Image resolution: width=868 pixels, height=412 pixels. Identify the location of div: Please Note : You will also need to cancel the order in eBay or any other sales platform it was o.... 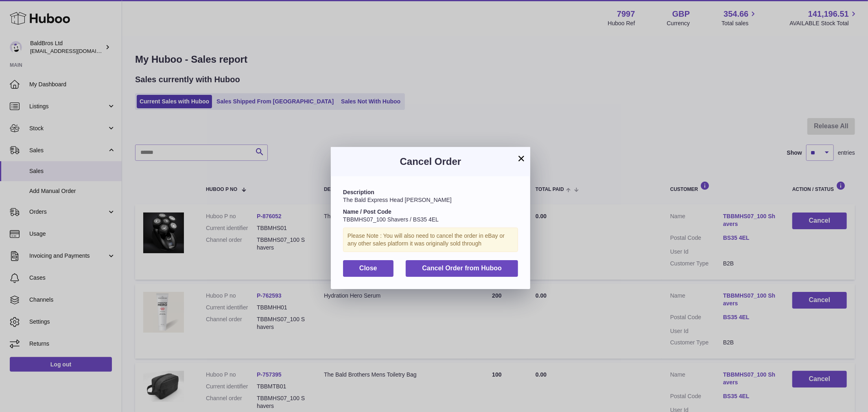
(431, 240).